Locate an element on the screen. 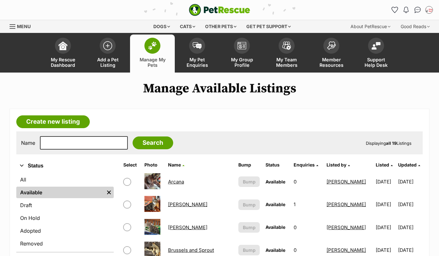 This screenshot has width=439, height=256. span: Menu is located at coordinates (24, 26).